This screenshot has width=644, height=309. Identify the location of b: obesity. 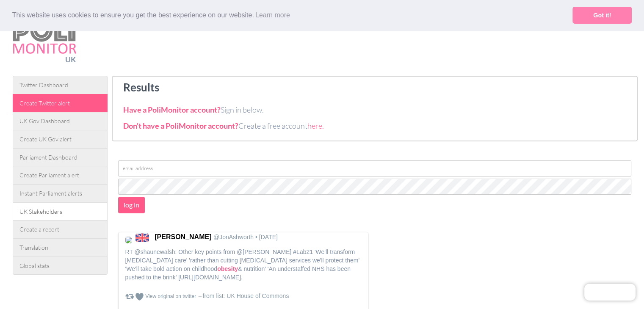
(227, 269).